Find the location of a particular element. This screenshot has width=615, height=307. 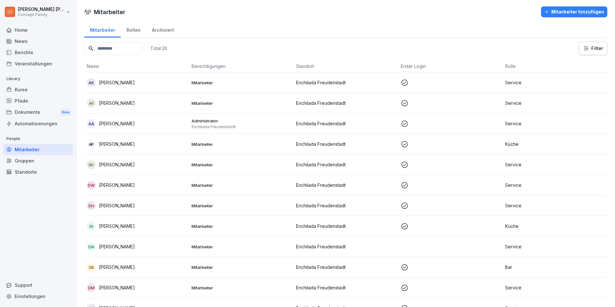

div: Rollen is located at coordinates (133, 29).